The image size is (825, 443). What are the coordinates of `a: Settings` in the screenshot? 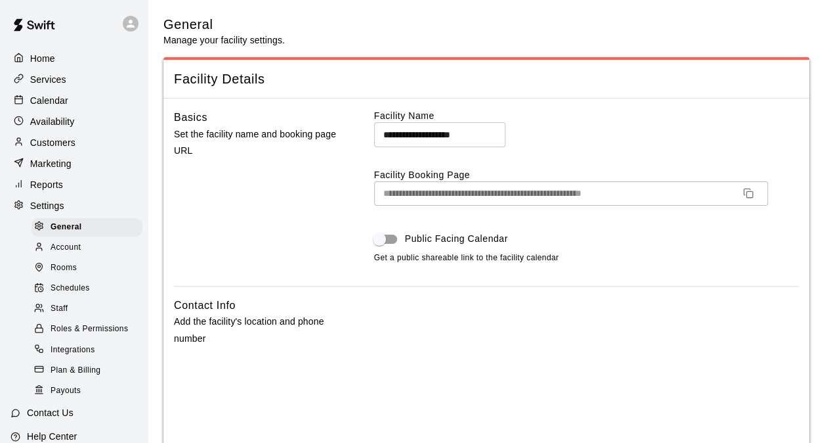 It's located at (74, 206).